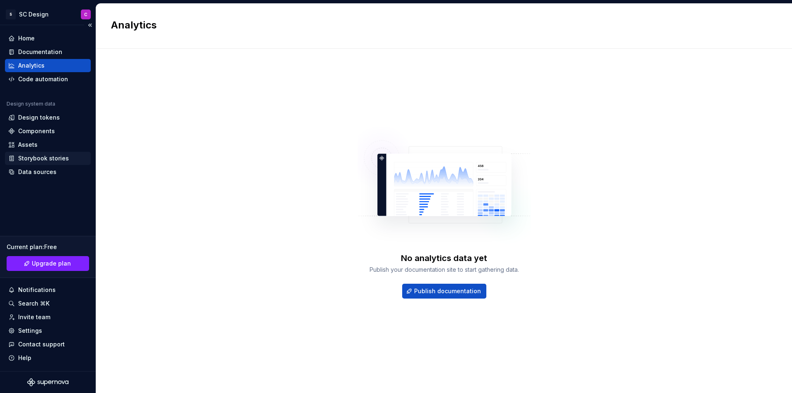 This screenshot has width=792, height=393. Describe the element at coordinates (37, 172) in the screenshot. I see `div: Data sources` at that location.